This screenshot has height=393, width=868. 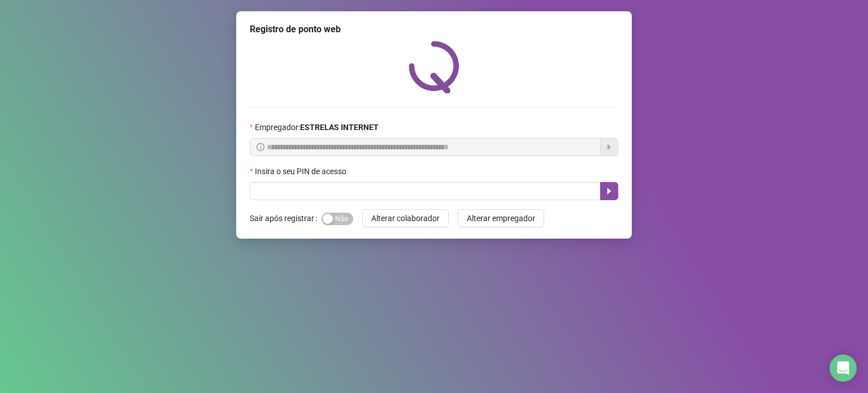 I want to click on span: caret-right, so click(x=609, y=191).